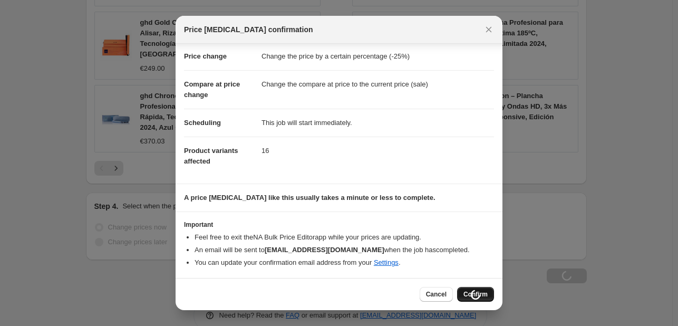 The image size is (678, 326). What do you see at coordinates (436, 294) in the screenshot?
I see `button: Cancel` at bounding box center [436, 294].